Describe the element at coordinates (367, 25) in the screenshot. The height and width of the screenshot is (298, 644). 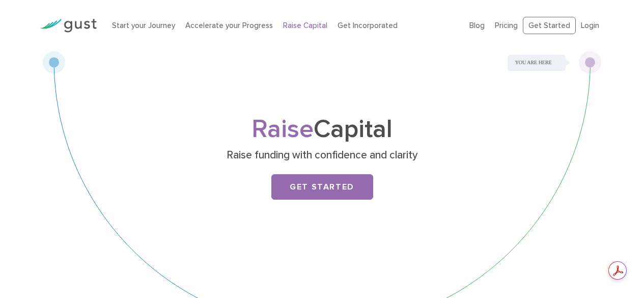
I see `a: Get Incorporated` at that location.